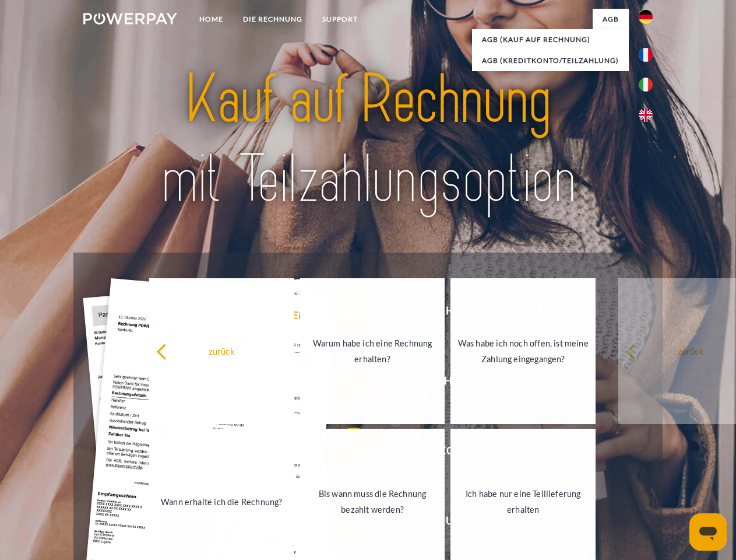 The width and height of the screenshot is (736, 560). Describe the element at coordinates (646, 55) in the screenshot. I see `img: fr` at that location.